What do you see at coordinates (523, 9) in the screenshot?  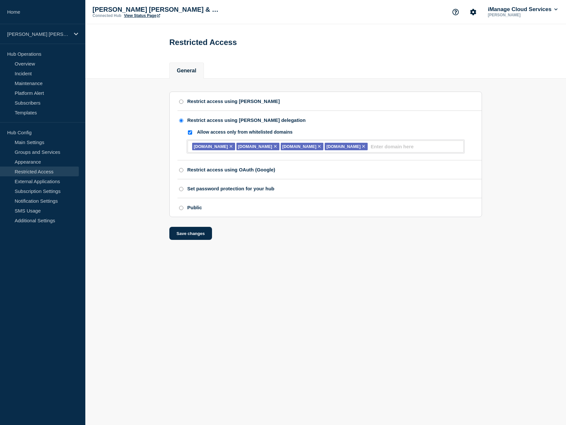 I see `button: iManage Cloud Services` at bounding box center [523, 9].